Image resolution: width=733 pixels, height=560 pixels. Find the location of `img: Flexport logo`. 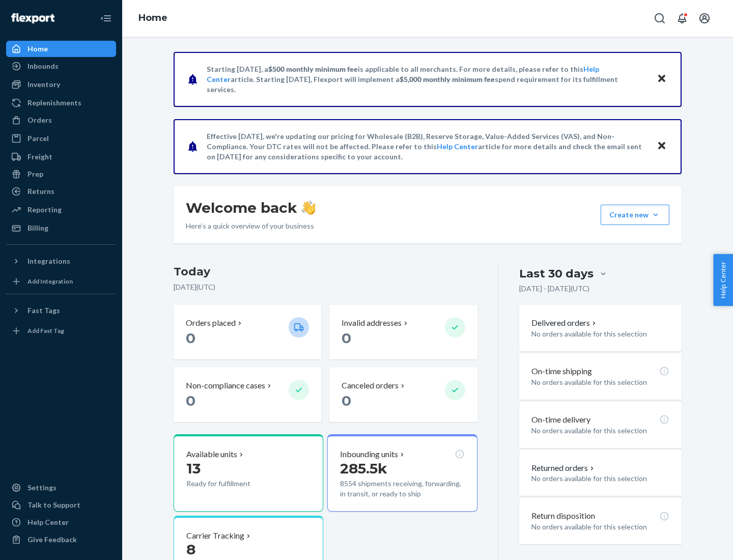

img: Flexport logo is located at coordinates (33, 18).